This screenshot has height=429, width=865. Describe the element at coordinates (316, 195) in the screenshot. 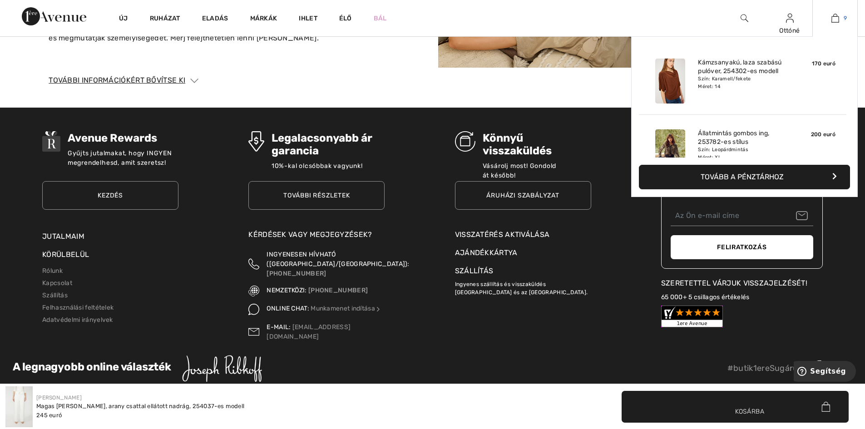

I see `a: További részletek` at that location.